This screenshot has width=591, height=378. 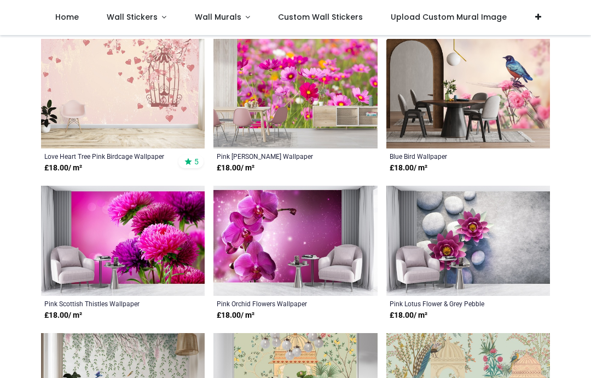 What do you see at coordinates (107, 156) in the screenshot?
I see `a: Love Heart Tree Pink Birdcage Wallpaper` at bounding box center [107, 156].